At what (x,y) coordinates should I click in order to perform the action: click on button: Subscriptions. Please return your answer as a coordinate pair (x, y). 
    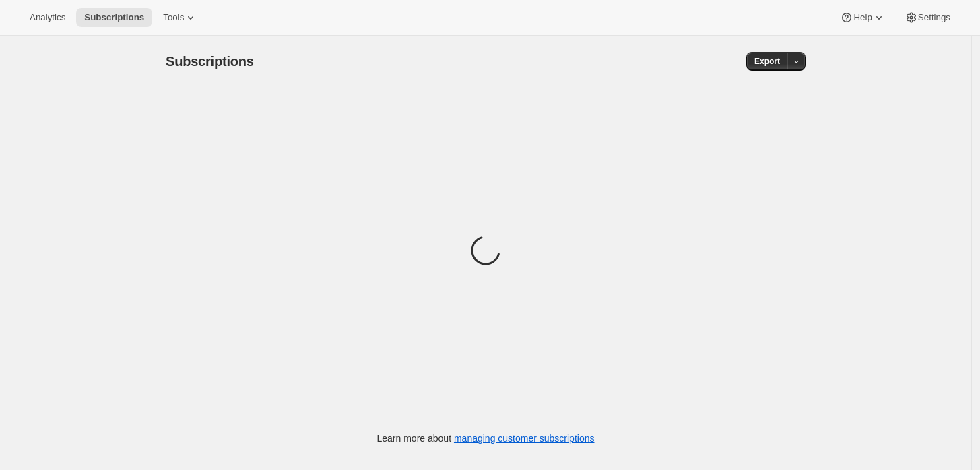
    Looking at the image, I should click on (114, 18).